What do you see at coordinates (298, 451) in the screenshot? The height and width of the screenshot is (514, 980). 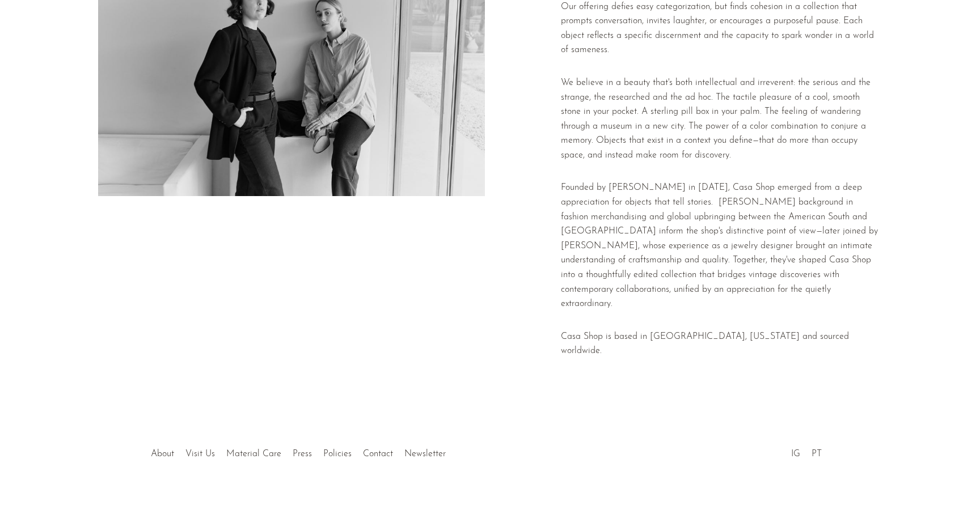 I see `ul: Quick links` at bounding box center [298, 451].